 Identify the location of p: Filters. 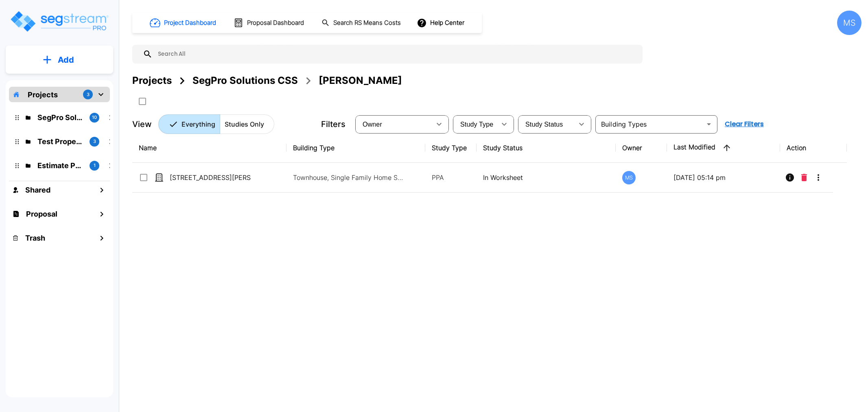
(333, 124).